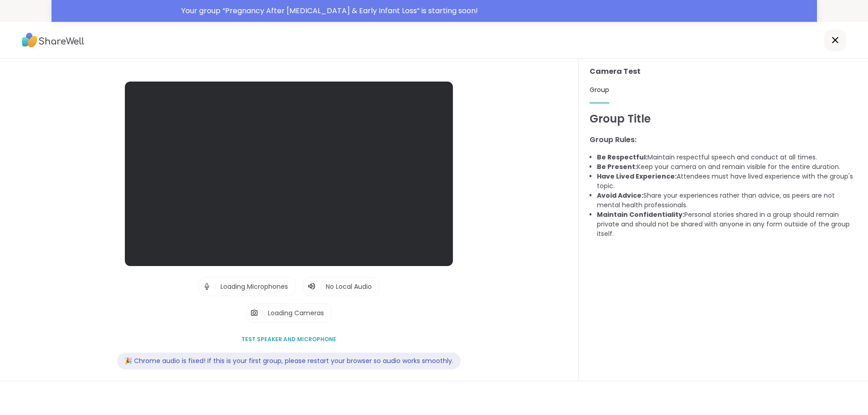 This screenshot has height=415, width=868. What do you see at coordinates (599, 90) in the screenshot?
I see `span: Group` at bounding box center [599, 90].